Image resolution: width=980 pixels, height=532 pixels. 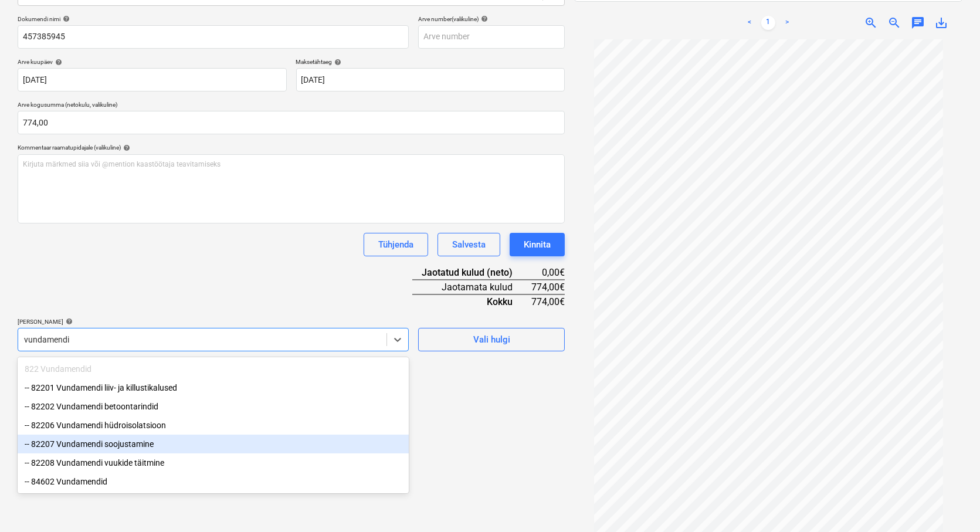 What do you see at coordinates (492, 340) in the screenshot?
I see `div: Vali hulgi` at bounding box center [492, 340].